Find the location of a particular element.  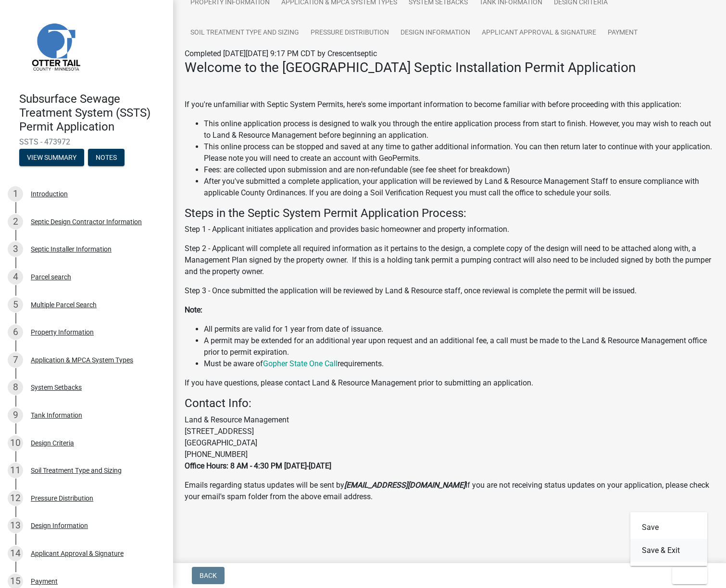

div: 13 is located at coordinates (16, 526).